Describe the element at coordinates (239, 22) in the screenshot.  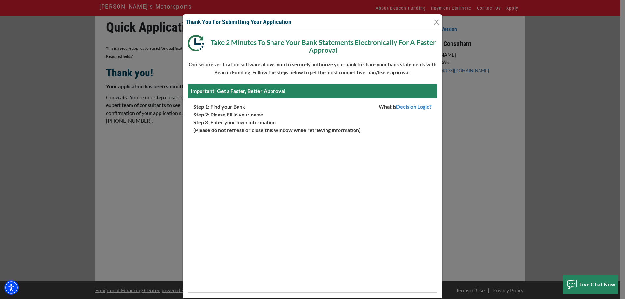
I see `h4: Thank You For Submitting Your Application` at that location.